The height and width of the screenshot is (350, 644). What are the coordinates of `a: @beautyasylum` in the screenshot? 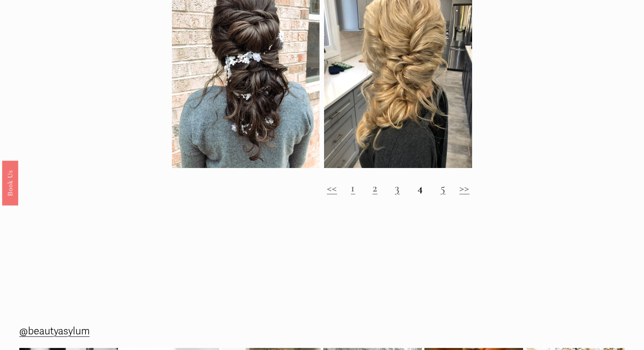 It's located at (54, 331).